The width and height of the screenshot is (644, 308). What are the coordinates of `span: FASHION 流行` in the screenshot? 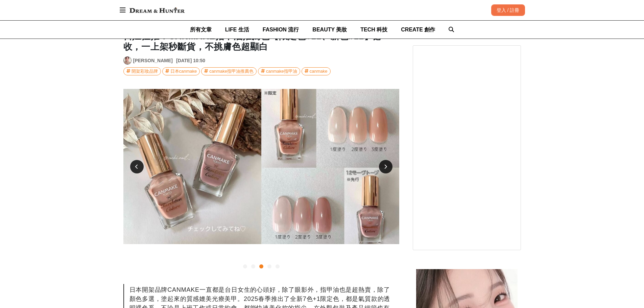 It's located at (281, 29).